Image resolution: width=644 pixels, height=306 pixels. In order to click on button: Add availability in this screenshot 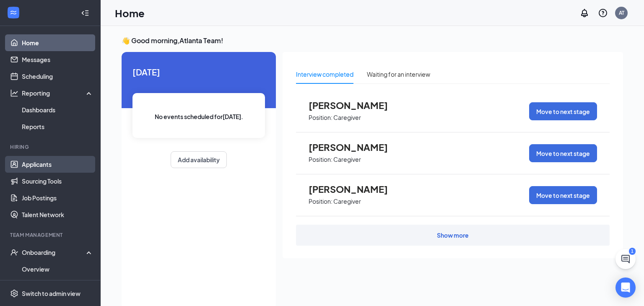, I will do `click(199, 160)`.